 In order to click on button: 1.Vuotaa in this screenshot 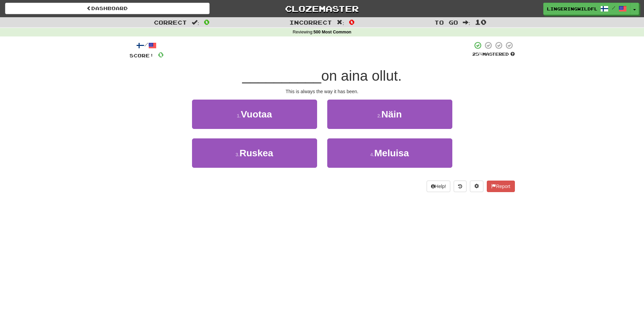, I will do `click(254, 114)`.